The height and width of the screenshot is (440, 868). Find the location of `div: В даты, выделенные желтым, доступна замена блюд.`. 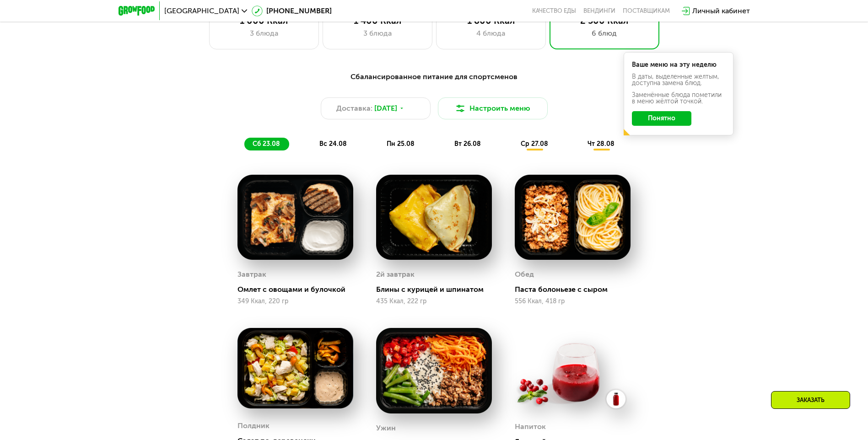

div: В даты, выделенные желтым, доступна замена блюд. is located at coordinates (678, 80).